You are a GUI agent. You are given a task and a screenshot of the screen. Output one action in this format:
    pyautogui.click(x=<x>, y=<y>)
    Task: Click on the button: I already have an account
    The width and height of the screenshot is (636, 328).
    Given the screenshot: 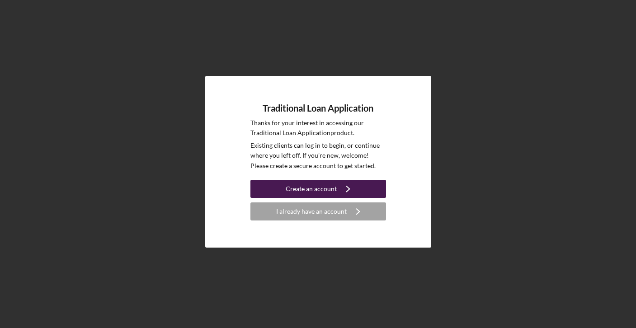 What is the action you would take?
    pyautogui.click(x=318, y=212)
    